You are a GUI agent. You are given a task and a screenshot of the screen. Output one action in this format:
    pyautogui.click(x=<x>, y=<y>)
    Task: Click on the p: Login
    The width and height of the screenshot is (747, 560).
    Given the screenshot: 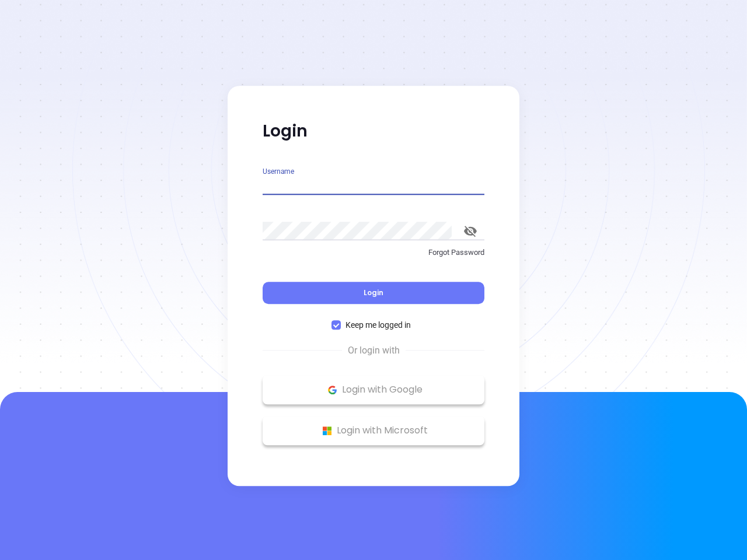 What is the action you would take?
    pyautogui.click(x=374, y=131)
    